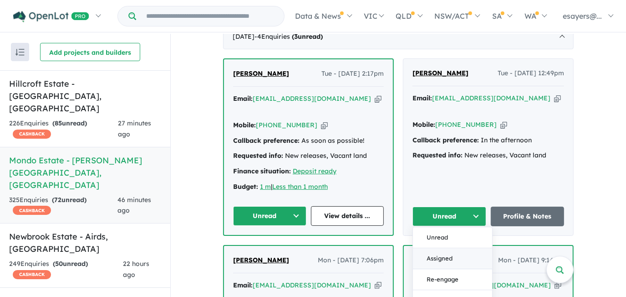 This screenshot has width=626, height=297. Describe the element at coordinates (134, 205) in the screenshot. I see `span: 46 minutes ago` at that location.